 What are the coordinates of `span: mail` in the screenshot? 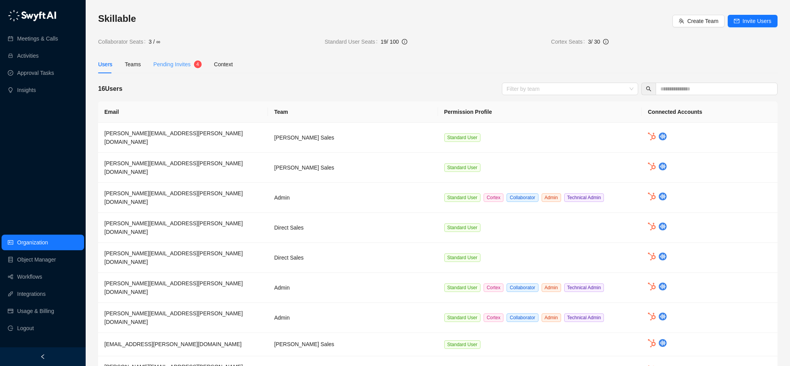 It's located at (737, 21).